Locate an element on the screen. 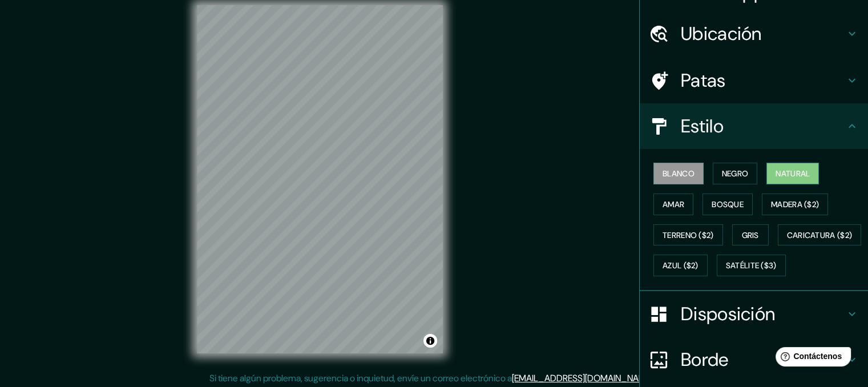  button: Bosque is located at coordinates (728, 204).